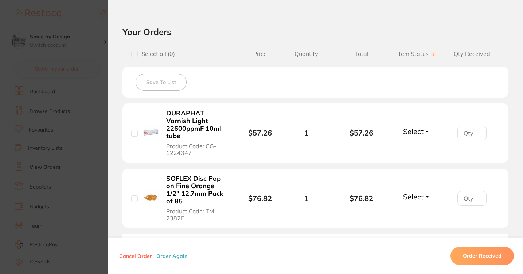 The image size is (523, 274). Describe the element at coordinates (156, 54) in the screenshot. I see `span: Select all ( 0 )` at that location.